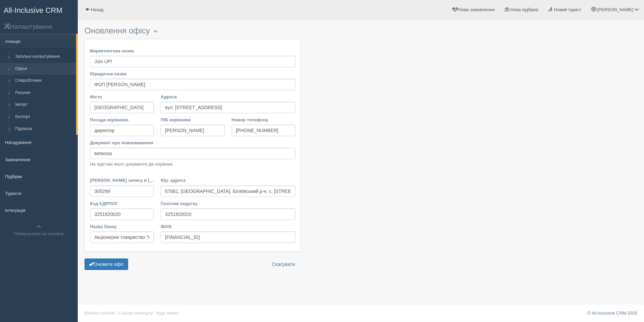 This screenshot has height=322, width=644. Describe the element at coordinates (121, 96) in the screenshot. I see `label: Місто` at that location.